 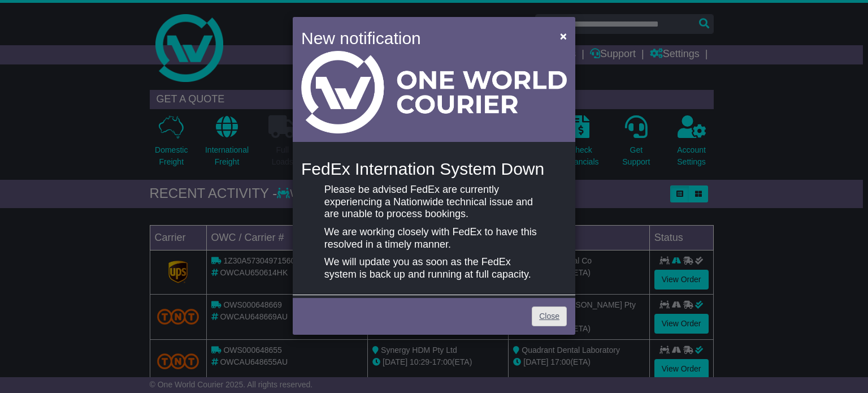 What do you see at coordinates (563, 35) in the screenshot?
I see `button: Close` at bounding box center [563, 35].